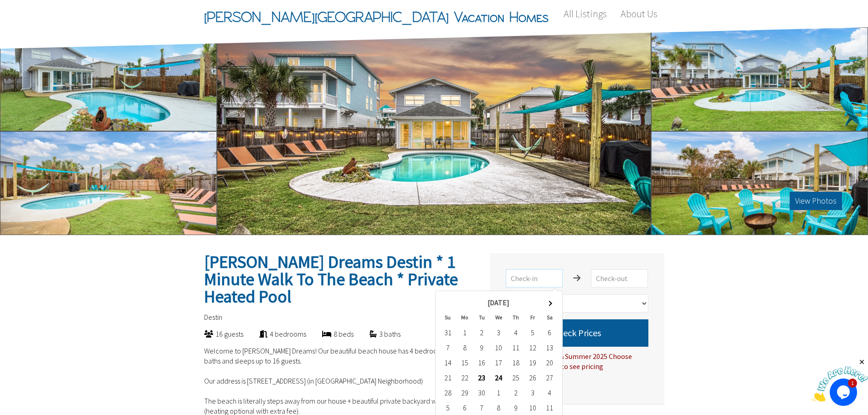 The height and width of the screenshot is (415, 868). Describe the element at coordinates (534, 278) in the screenshot. I see `input: Check-in` at that location.